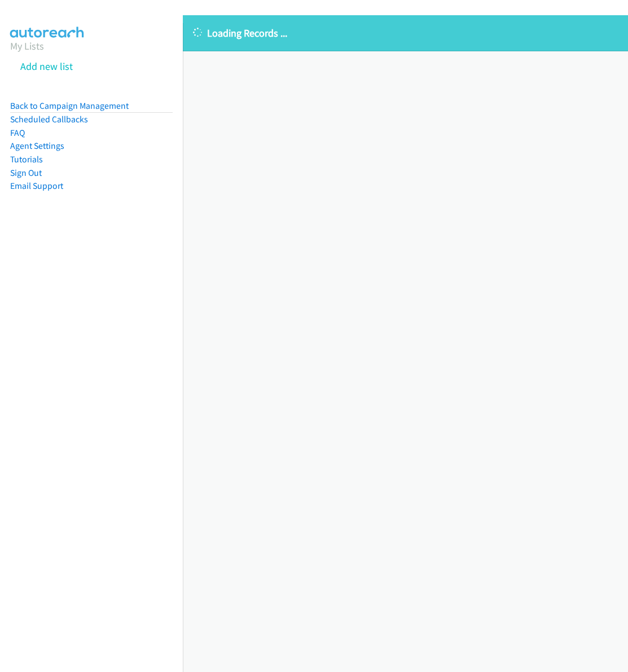  I want to click on a: Agent Settings, so click(37, 145).